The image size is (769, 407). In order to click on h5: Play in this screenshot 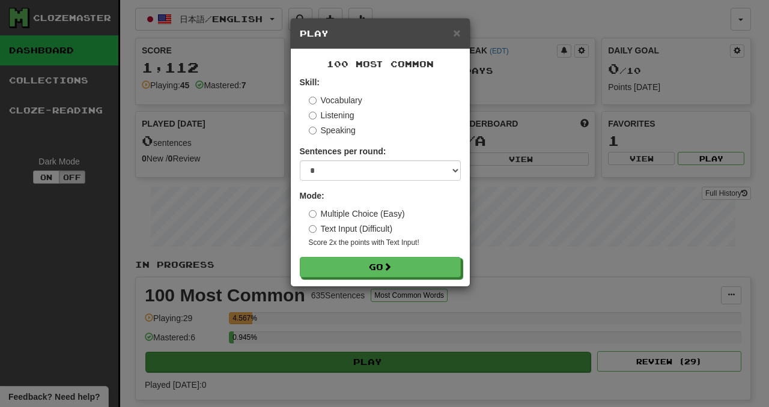, I will do `click(380, 34)`.